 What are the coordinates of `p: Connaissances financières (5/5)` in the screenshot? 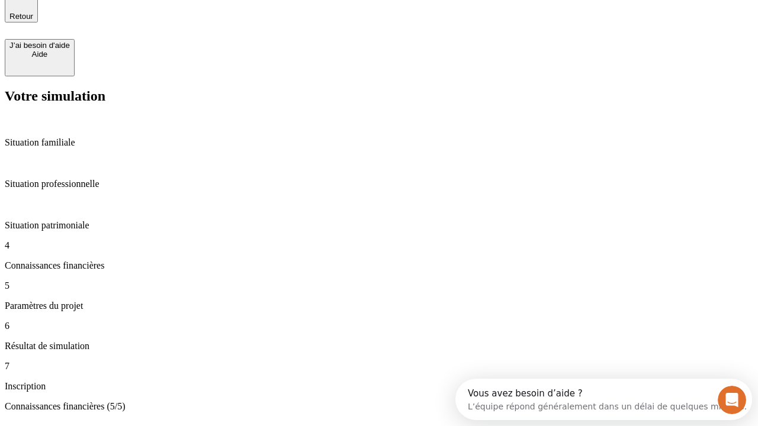 It's located at (379, 407).